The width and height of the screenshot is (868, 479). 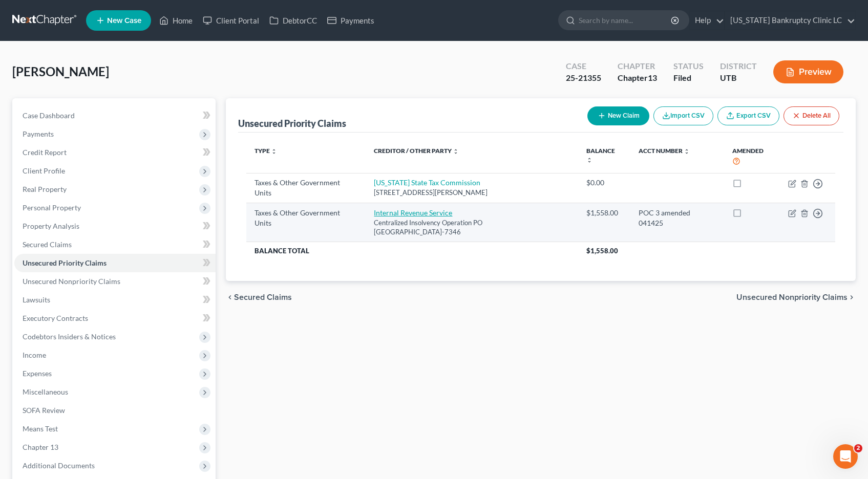 What do you see at coordinates (752, 157) in the screenshot?
I see `th: Amended` at bounding box center [752, 157].